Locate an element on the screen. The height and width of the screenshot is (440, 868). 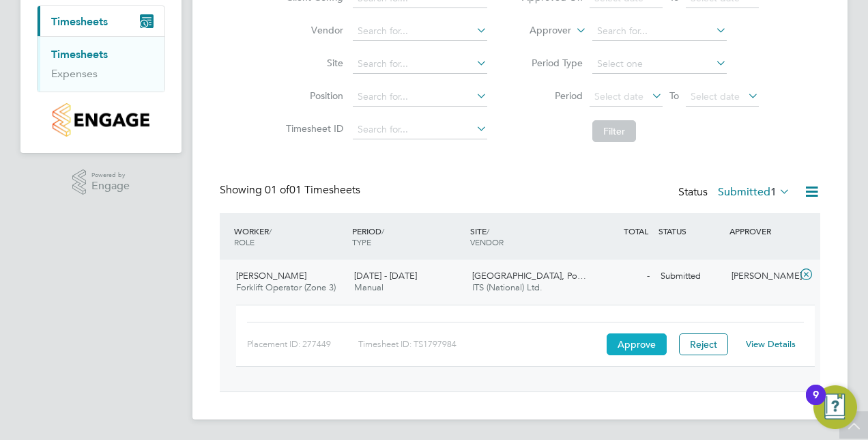
span: Manual is located at coordinates (369, 286).